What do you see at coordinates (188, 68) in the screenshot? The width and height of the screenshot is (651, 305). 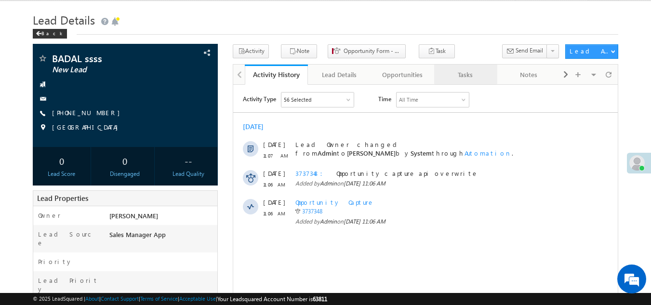 I see `span: System` at bounding box center [188, 68].